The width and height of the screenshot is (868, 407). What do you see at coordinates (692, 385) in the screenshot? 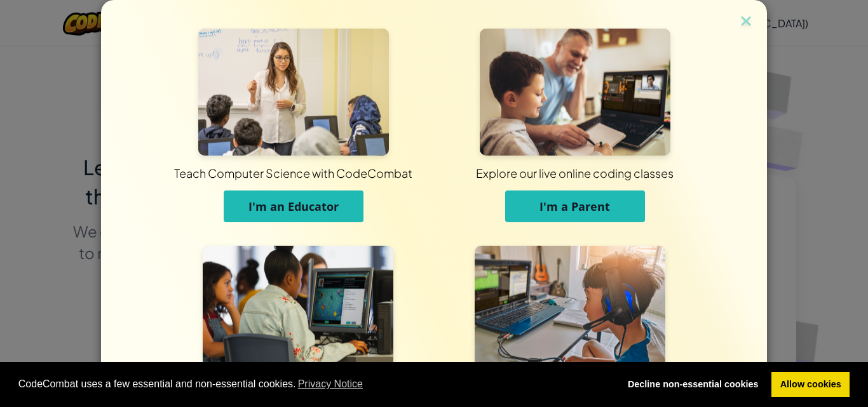
I see `a: deny cookies` at bounding box center [692, 385].